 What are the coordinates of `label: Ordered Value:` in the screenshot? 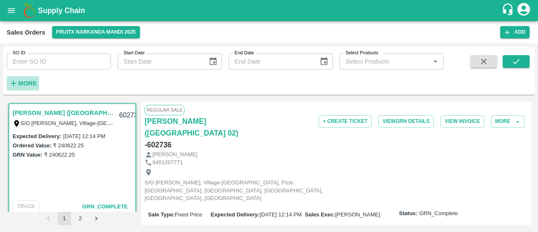 It's located at (32, 145).